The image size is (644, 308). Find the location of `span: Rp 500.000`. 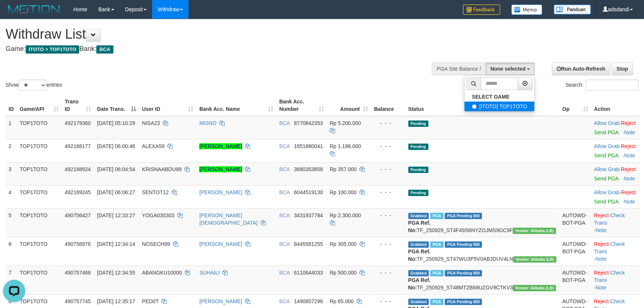

span: Rp 500.000 is located at coordinates (344, 273).